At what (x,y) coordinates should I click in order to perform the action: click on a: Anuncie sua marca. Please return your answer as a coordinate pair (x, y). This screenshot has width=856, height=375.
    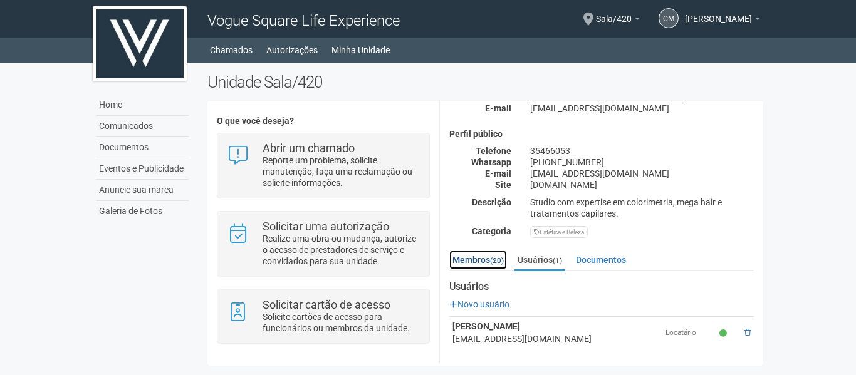
    Looking at the image, I should click on (142, 191).